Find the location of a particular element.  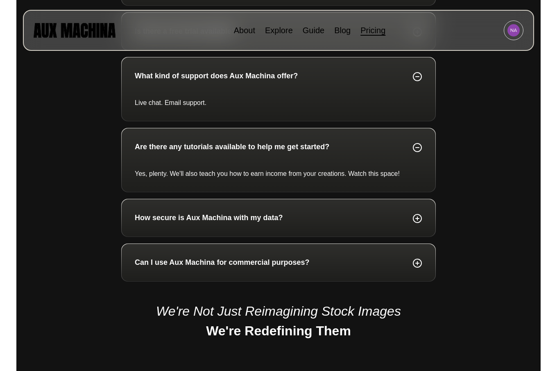

i: We're Not Just Reimagining Stock Images is located at coordinates (278, 311).